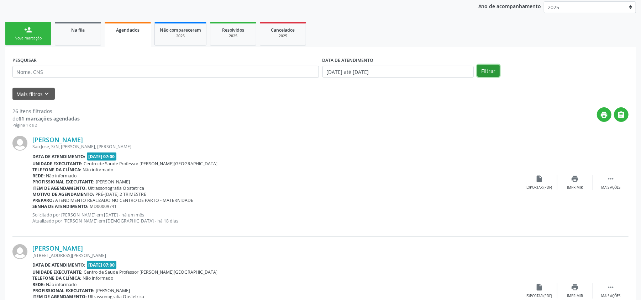 Image resolution: width=641 pixels, height=300 pixels. Describe the element at coordinates (28, 38) in the screenshot. I see `div: Nova marcação` at that location.